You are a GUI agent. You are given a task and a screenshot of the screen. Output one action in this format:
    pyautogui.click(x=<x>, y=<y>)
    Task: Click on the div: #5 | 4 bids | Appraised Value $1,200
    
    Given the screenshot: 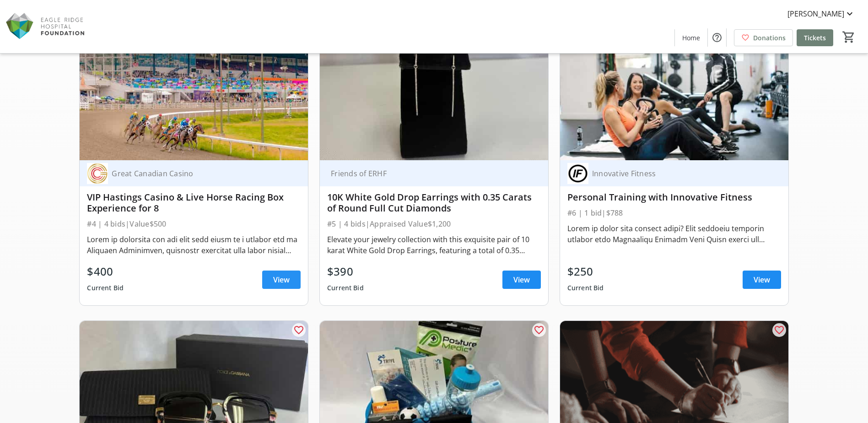 What is the action you would take?
    pyautogui.click(x=434, y=224)
    